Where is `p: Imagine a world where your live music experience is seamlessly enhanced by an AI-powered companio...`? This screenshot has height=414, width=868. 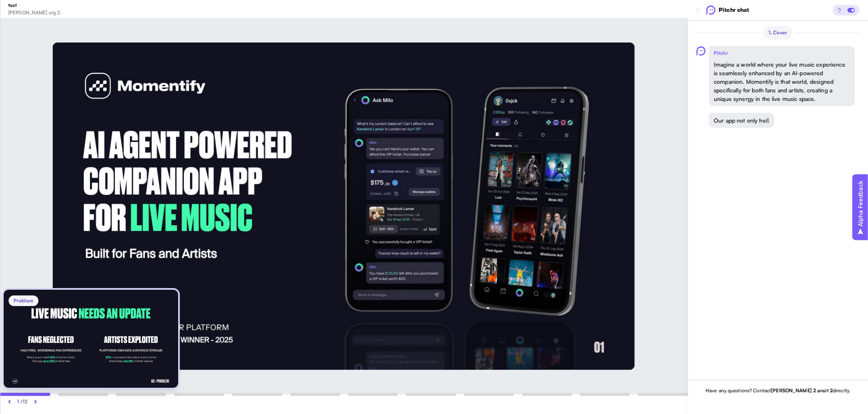 p: Imagine a world where your live music experience is seamlessly enhanced by an AI-powered companio... is located at coordinates (781, 81).